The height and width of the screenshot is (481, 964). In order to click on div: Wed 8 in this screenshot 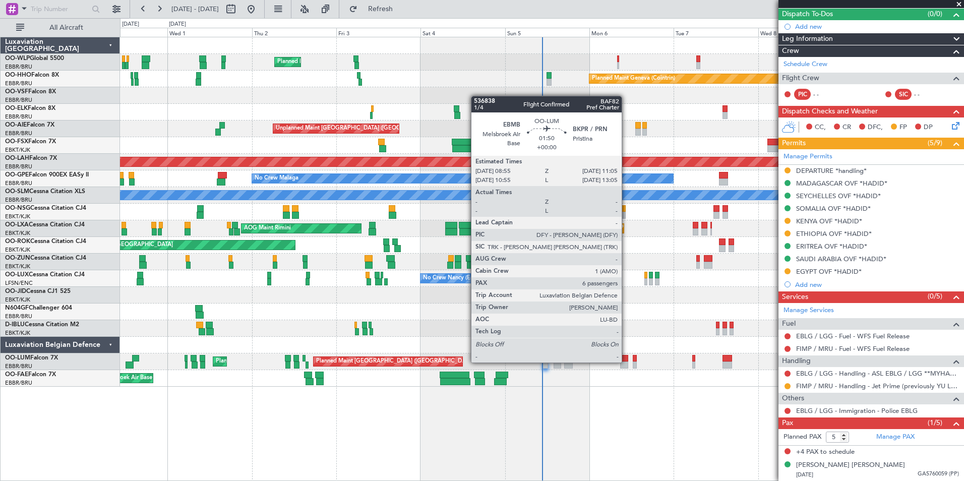, I will do `click(800, 32)`.